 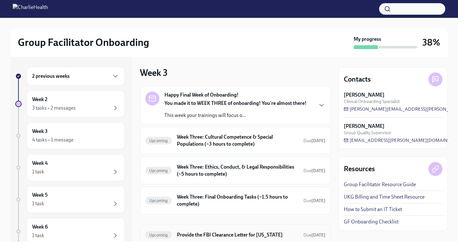 What do you see at coordinates (40, 163) in the screenshot?
I see `h6: Week 4` at bounding box center [40, 163].